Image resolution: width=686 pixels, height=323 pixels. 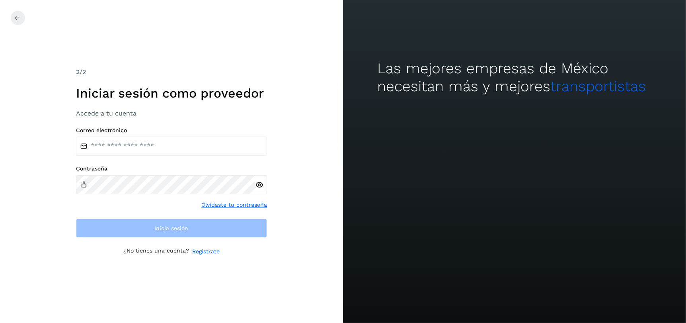 What do you see at coordinates (172, 228) in the screenshot?
I see `button: Inicia sesión` at bounding box center [172, 228].